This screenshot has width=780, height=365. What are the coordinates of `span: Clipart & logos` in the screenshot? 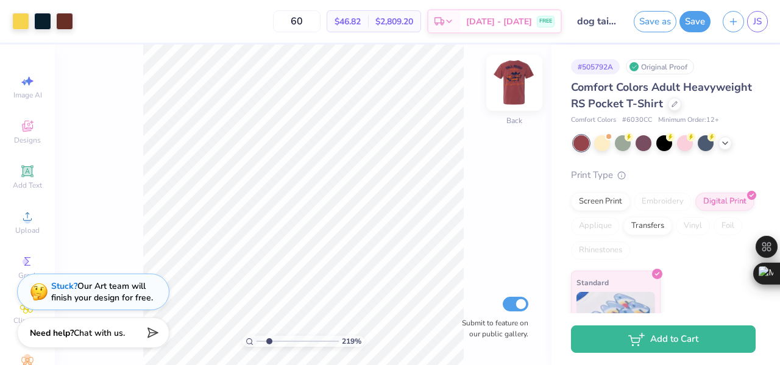 It's located at (27, 325).